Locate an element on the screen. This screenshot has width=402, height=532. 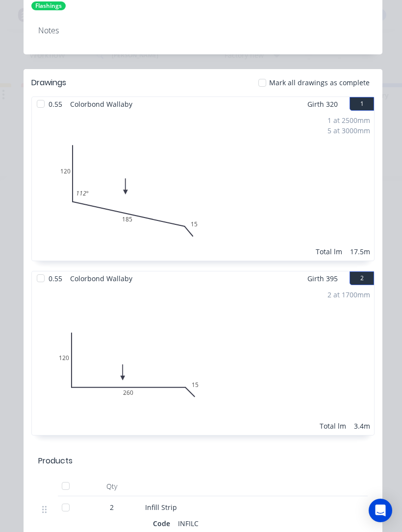
div: Qty is located at coordinates (111, 486).